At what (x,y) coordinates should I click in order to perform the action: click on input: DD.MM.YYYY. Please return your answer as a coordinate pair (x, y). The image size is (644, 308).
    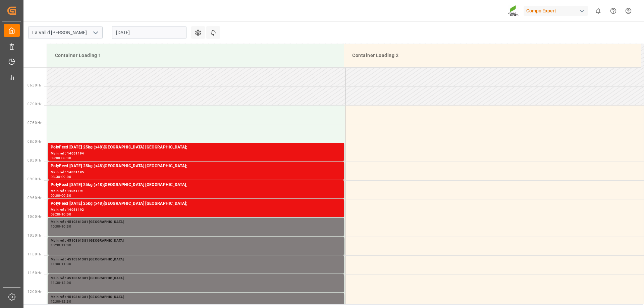
    Looking at the image, I should click on (149, 33).